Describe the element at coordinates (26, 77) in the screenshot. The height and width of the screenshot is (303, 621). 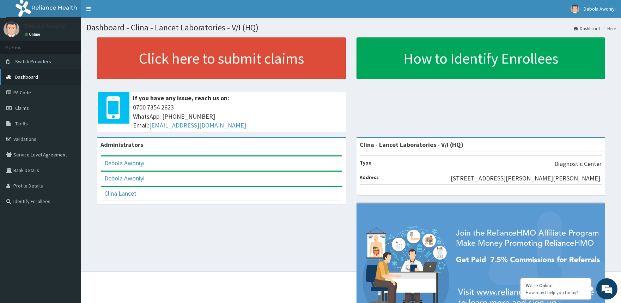
I see `span: Dashboard` at that location.